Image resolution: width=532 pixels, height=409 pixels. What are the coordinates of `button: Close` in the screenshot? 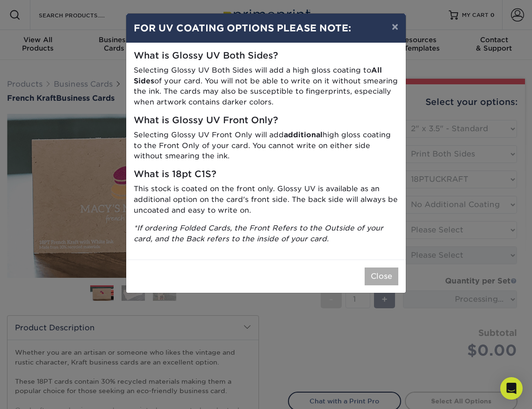 It's located at (382, 276).